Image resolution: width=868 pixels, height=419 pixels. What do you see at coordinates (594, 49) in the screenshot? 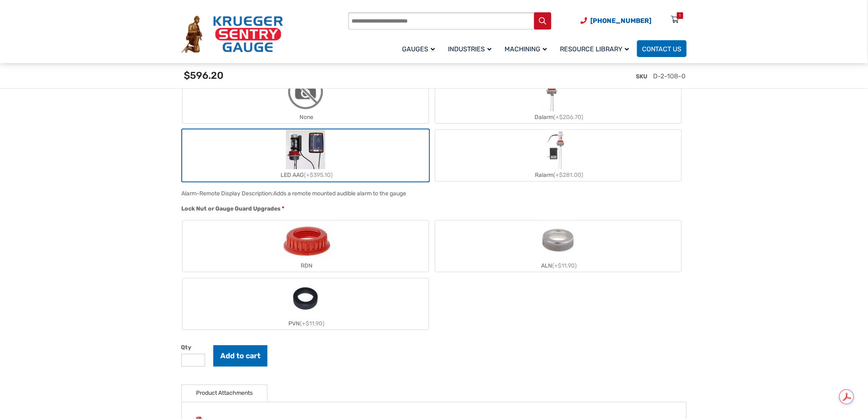
I see `span: Resource Library` at bounding box center [594, 49].